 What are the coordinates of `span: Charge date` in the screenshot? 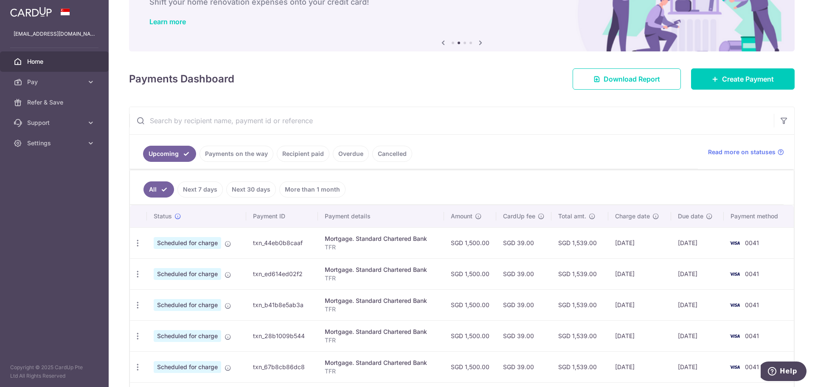 It's located at (632, 216).